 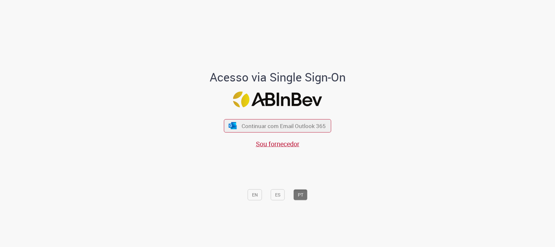 What do you see at coordinates (278, 99) in the screenshot?
I see `img: Logo ABInBev` at bounding box center [278, 99].